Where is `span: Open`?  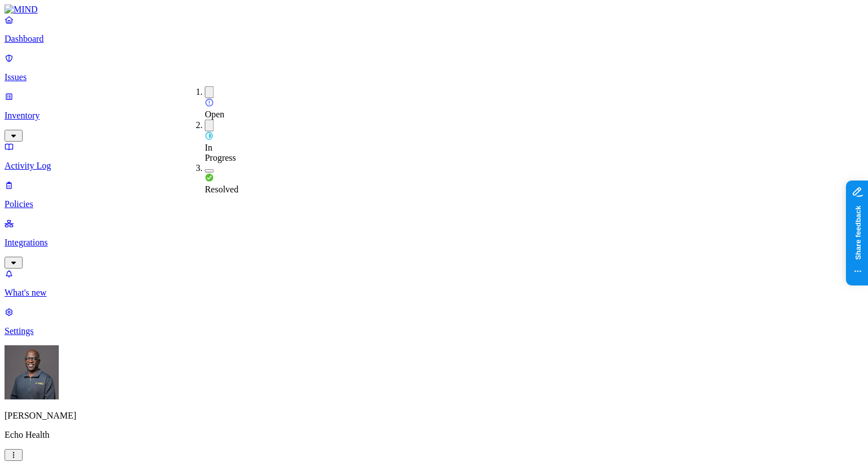 span: Open is located at coordinates (214, 114).